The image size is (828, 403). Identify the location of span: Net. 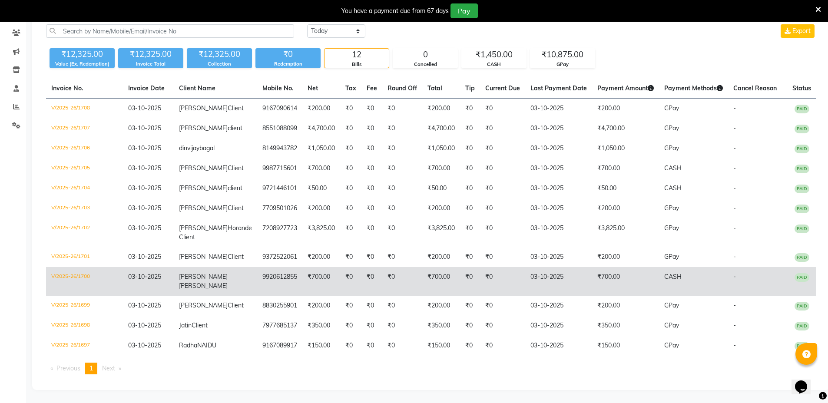
(313, 88).